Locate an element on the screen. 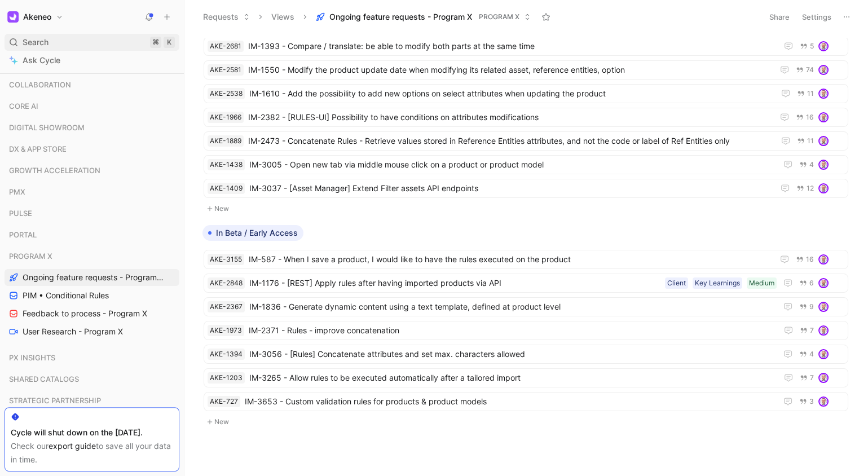 The image size is (868, 476). span: 3 is located at coordinates (812, 402).